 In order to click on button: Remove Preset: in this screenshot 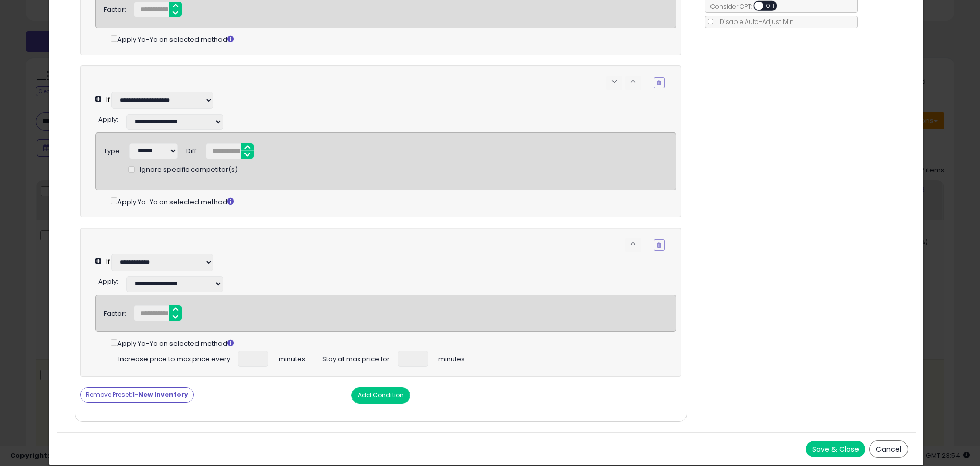, I will do `click(137, 394)`.